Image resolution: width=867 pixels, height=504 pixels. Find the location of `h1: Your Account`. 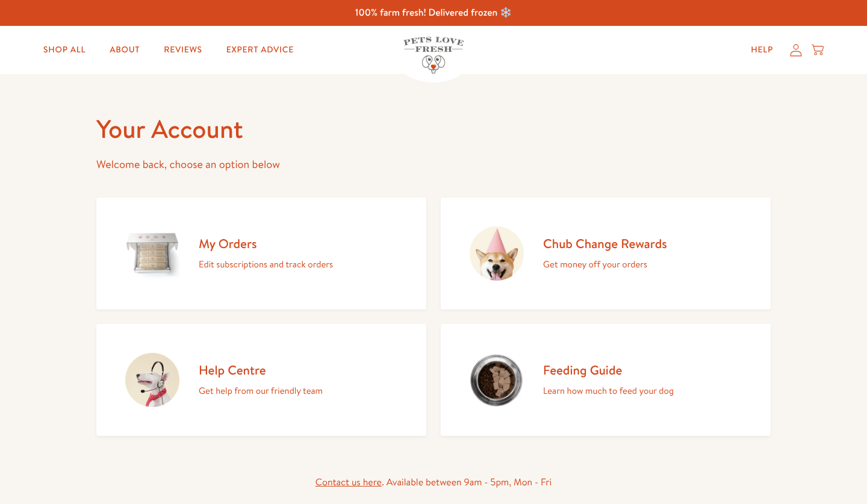

h1: Your Account is located at coordinates (433, 129).